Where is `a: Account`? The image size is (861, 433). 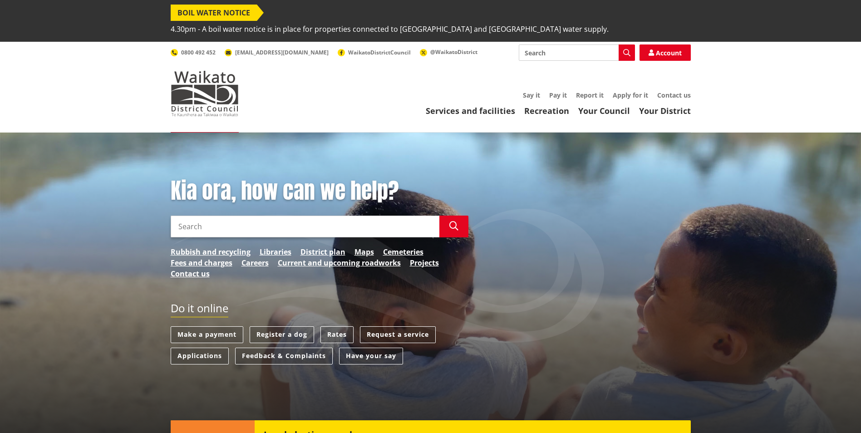 a: Account is located at coordinates (665, 53).